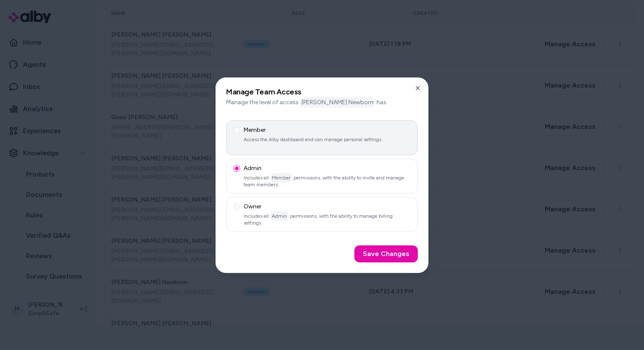 This screenshot has height=350, width=644. What do you see at coordinates (322, 102) in the screenshot?
I see `p: Manage the level of access has.` at bounding box center [322, 102].